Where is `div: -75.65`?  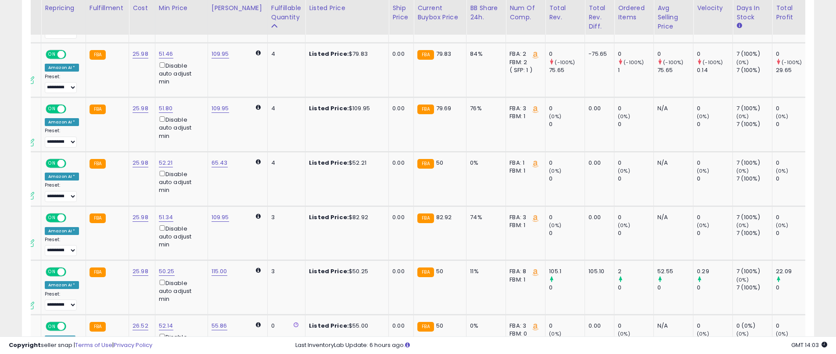
div: -75.65 is located at coordinates (598, 54).